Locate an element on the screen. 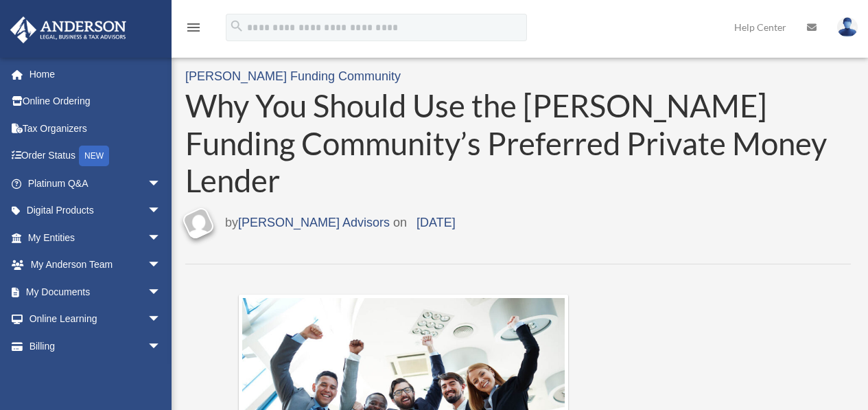 This screenshot has width=868, height=410. a: Online Learningarrow_drop_down is located at coordinates (95, 320).